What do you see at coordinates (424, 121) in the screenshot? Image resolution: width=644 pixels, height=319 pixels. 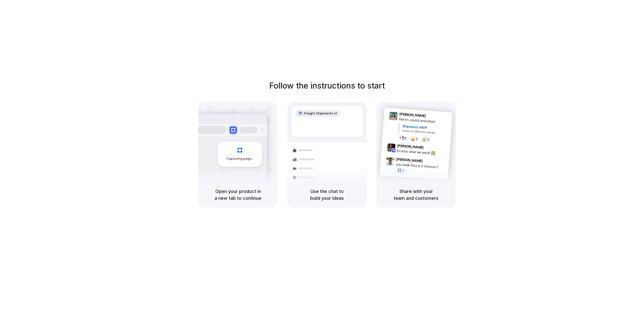 I see `div: Here's a quick prototype` at bounding box center [424, 121].